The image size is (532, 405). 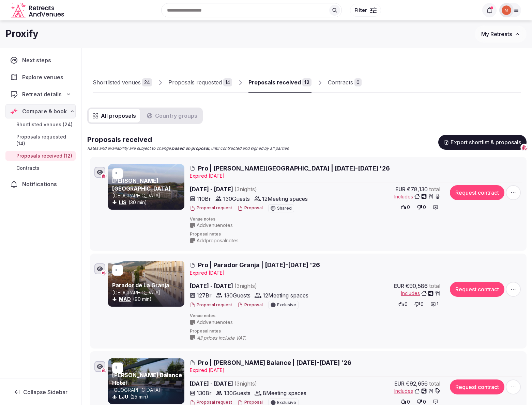 I want to click on a: LIS, so click(x=123, y=202).